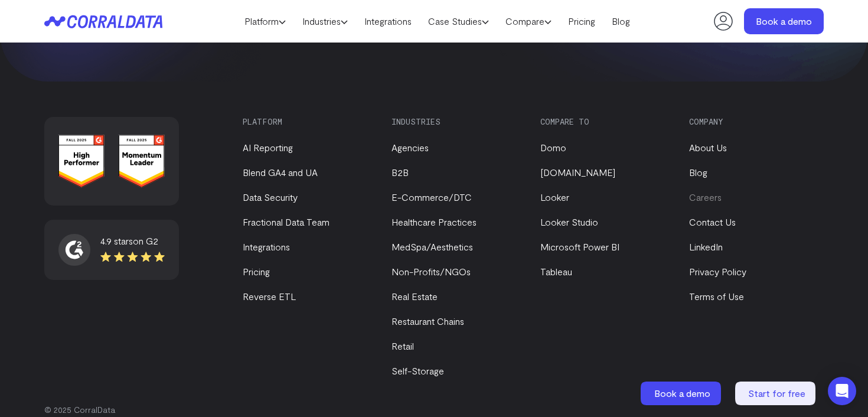  Describe the element at coordinates (716, 296) in the screenshot. I see `a: Terms of Use` at that location.